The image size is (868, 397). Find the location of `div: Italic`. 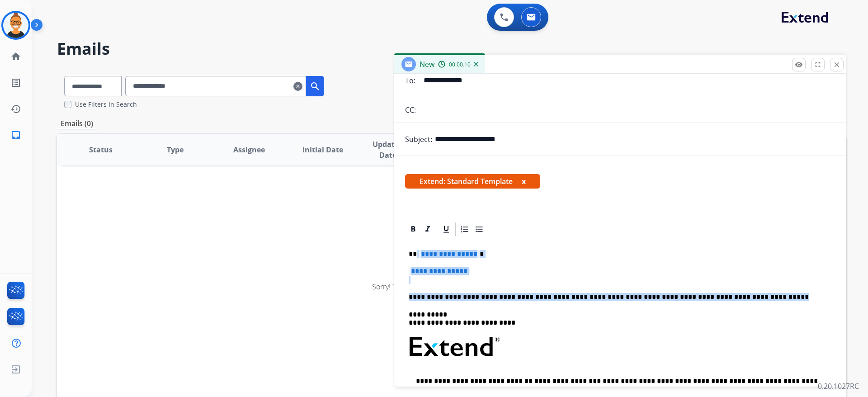

div: Italic is located at coordinates (427, 229).